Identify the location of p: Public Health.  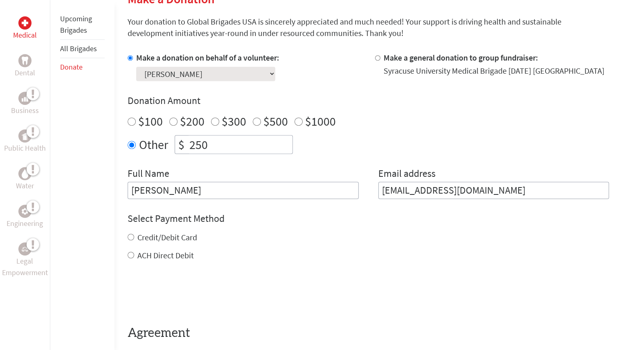
(25, 148).